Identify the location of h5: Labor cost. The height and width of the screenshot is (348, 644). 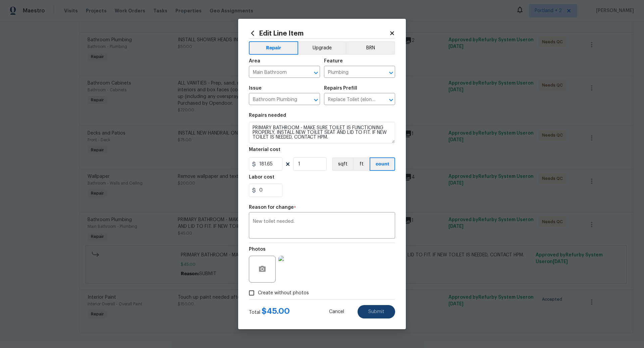
(261, 178).